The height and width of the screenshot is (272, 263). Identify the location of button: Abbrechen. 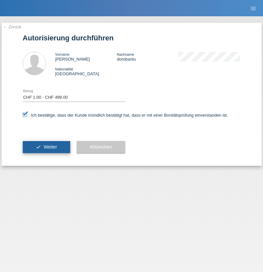
(101, 147).